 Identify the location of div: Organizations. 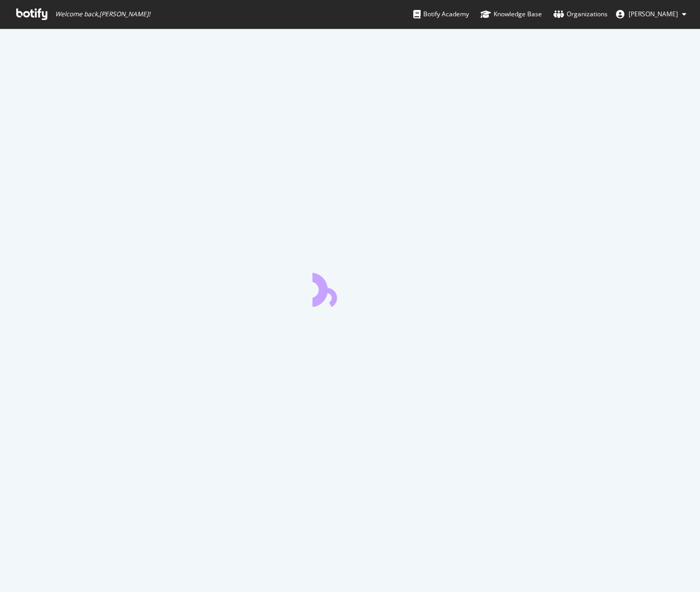
(580, 14).